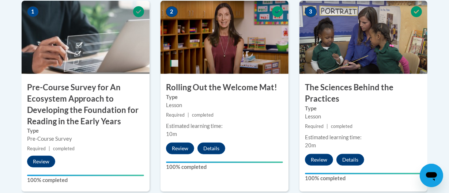 This screenshot has height=193, width=449. I want to click on span: 2, so click(172, 12).